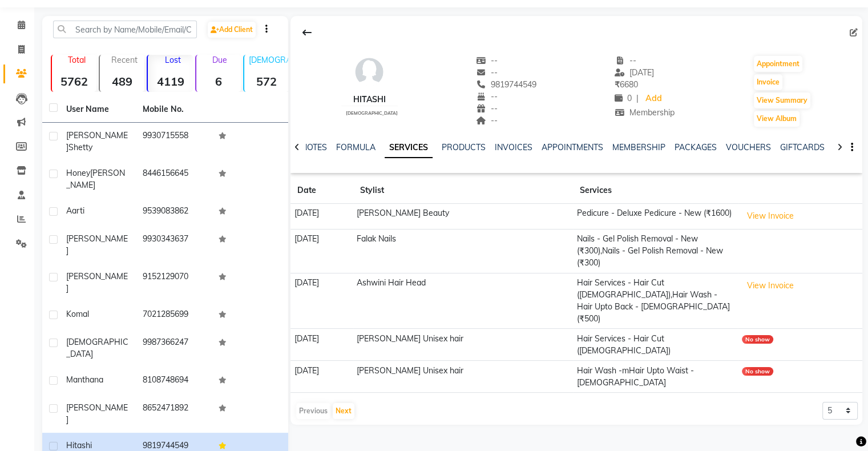 This screenshot has width=868, height=451. Describe the element at coordinates (219, 60) in the screenshot. I see `p: Due` at that location.